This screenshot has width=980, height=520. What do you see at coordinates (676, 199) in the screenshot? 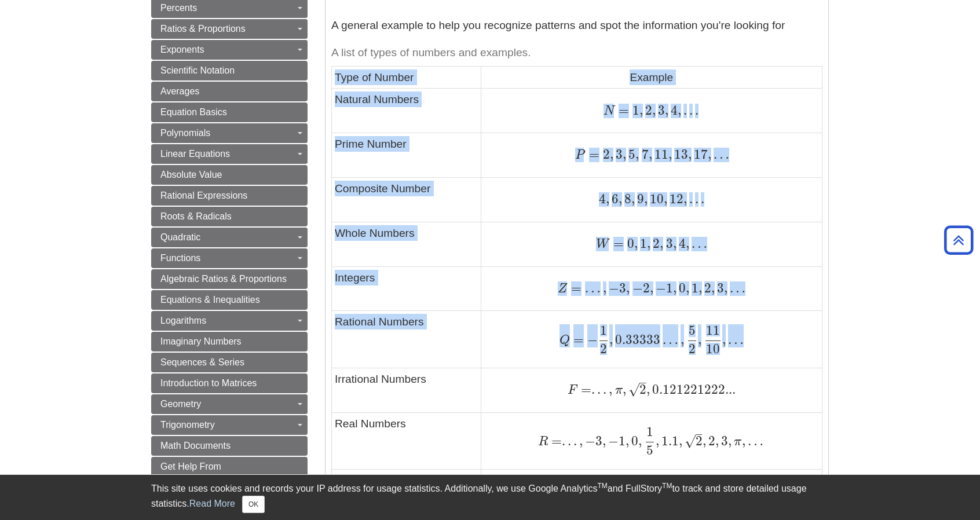
I see `span: 12` at bounding box center [676, 199].